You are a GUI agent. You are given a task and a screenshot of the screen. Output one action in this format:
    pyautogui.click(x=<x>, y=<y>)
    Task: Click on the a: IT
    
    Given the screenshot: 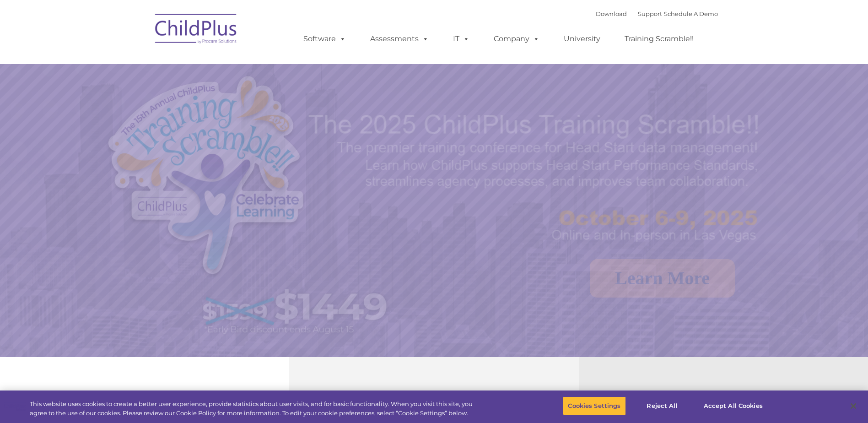 What is the action you would take?
    pyautogui.click(x=461, y=39)
    